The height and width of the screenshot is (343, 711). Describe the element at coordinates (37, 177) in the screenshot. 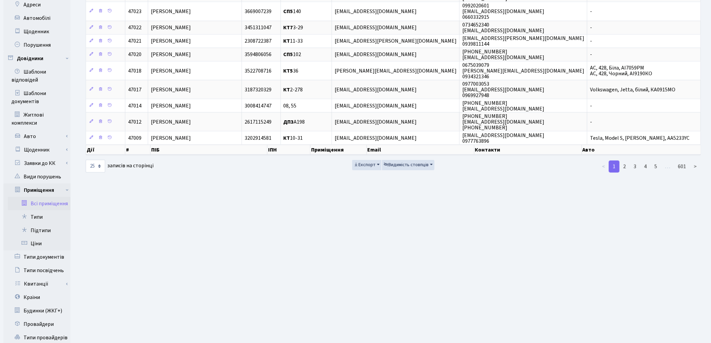

I see `a: Види порушень` at that location.